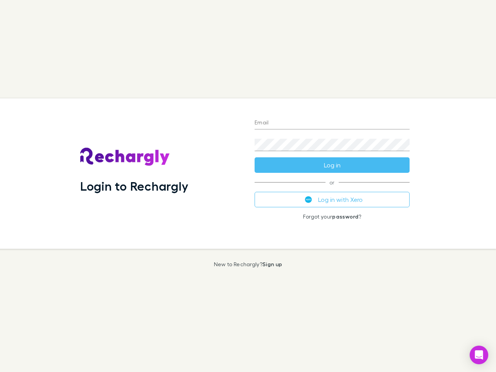 This screenshot has height=372, width=496. Describe the element at coordinates (125, 157) in the screenshot. I see `img: Rechargly's Logo` at that location.